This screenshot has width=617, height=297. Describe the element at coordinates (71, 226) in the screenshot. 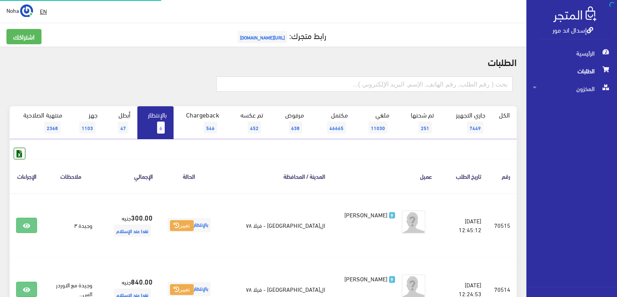

I see `td: وجيدة ٣` at that location.